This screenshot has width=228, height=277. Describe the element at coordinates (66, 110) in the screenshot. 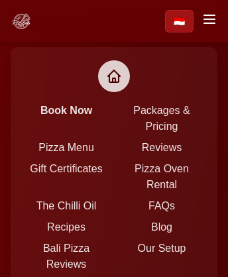

I see `a: Book Now` at that location.